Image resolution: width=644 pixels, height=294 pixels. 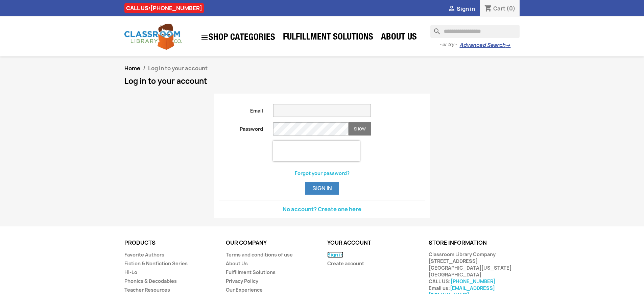 What do you see at coordinates (322, 173) in the screenshot?
I see `a: Forgot your password?` at bounding box center [322, 173].